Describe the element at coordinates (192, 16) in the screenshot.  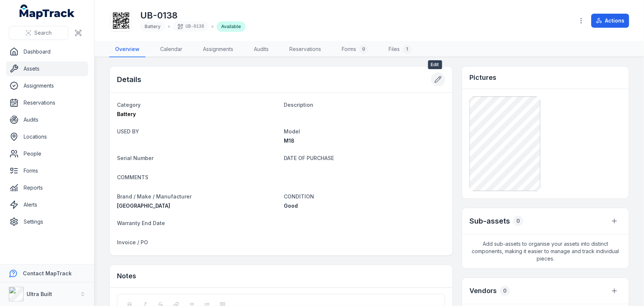
I see `h1: UB-0138` at that location.